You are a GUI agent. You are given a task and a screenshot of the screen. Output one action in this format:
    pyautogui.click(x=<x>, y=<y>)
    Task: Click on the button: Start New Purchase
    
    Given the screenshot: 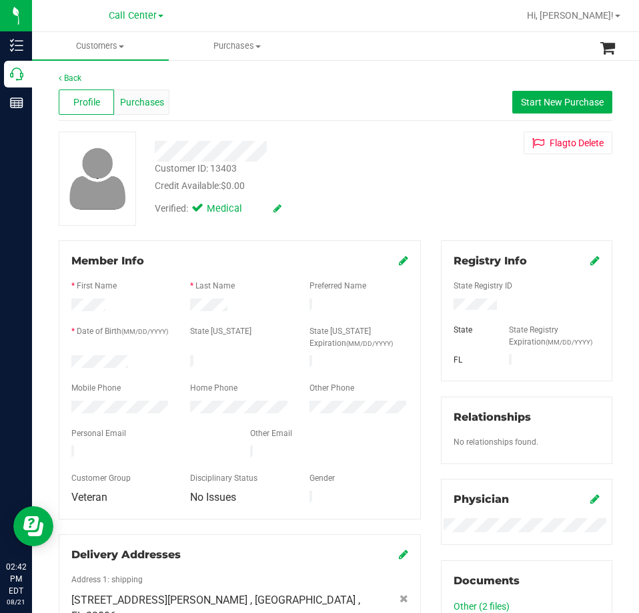 What is the action you would take?
    pyautogui.click(x=563, y=102)
    